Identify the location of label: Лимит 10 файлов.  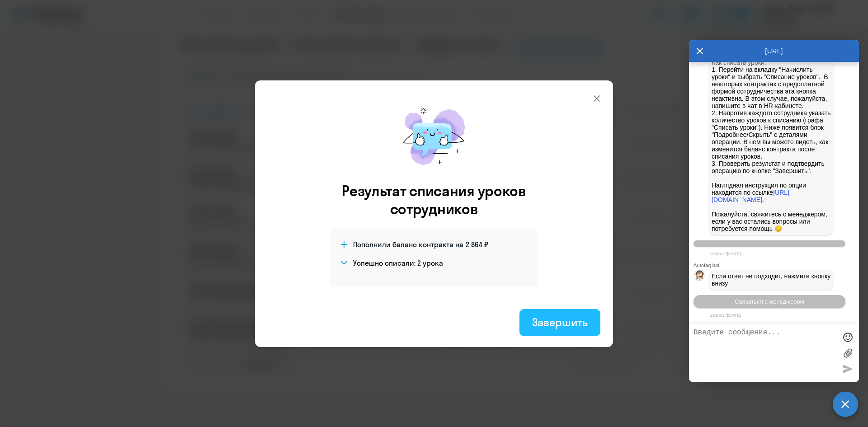
(848, 353).